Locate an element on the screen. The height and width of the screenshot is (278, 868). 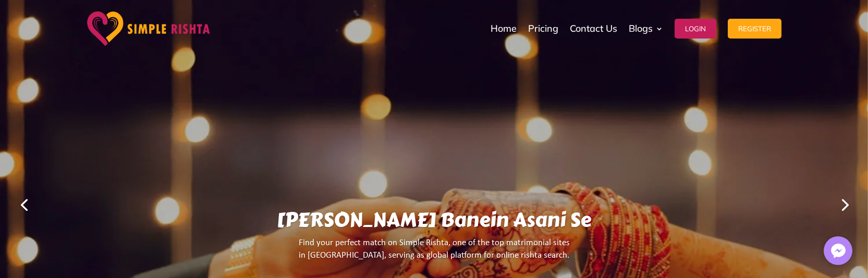
a: Register is located at coordinates (755, 28).